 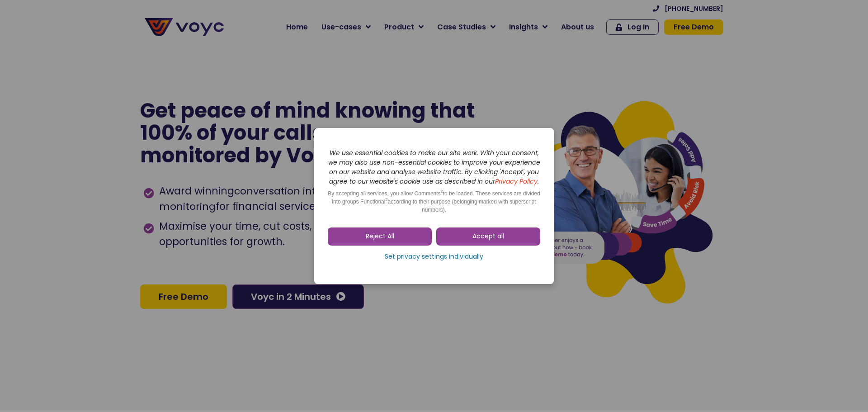 I want to click on a: Set privacy settings individually, so click(x=434, y=257).